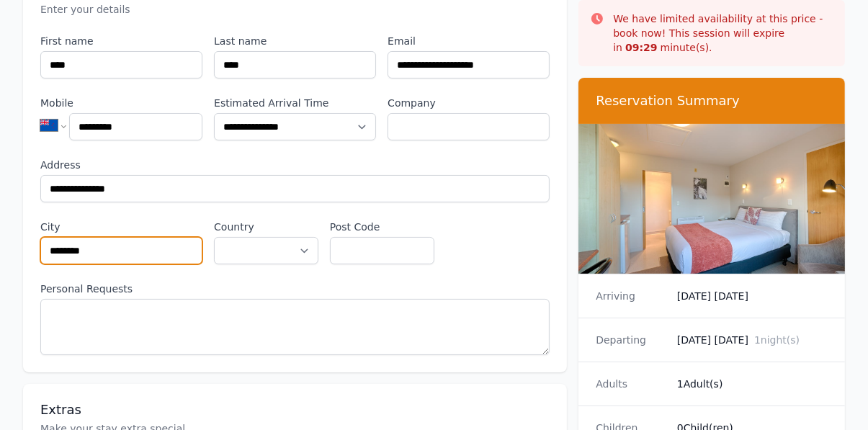 This screenshot has height=430, width=868. I want to click on label: Address, so click(295, 165).